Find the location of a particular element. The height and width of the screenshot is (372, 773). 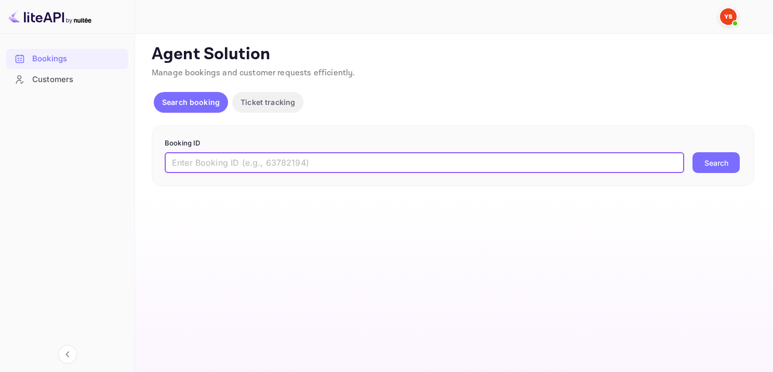

span: Manage bookings and customer requests efficiently. is located at coordinates (254, 73).